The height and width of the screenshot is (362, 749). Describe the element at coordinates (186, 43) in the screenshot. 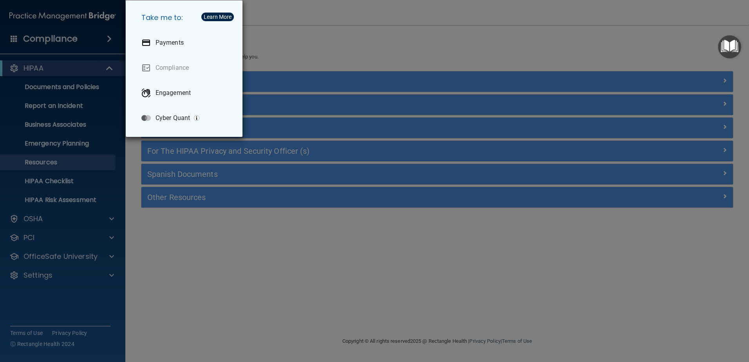

I see `a: Payments` at that location.